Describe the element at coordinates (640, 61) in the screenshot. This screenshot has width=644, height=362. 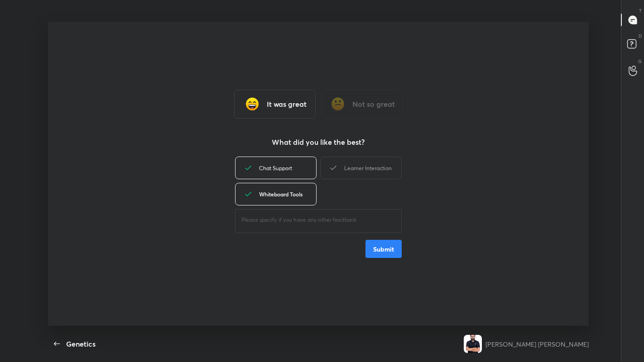
I see `p: G` at that location.